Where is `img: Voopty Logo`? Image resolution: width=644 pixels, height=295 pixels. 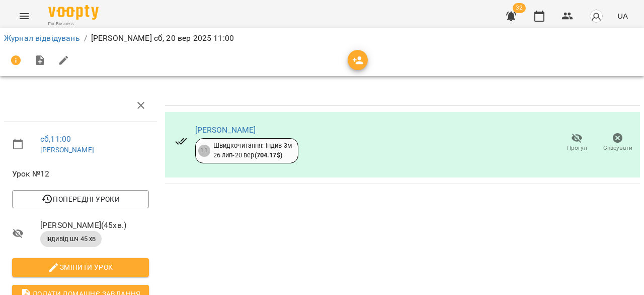
img: Voopty Logo is located at coordinates (73, 12).